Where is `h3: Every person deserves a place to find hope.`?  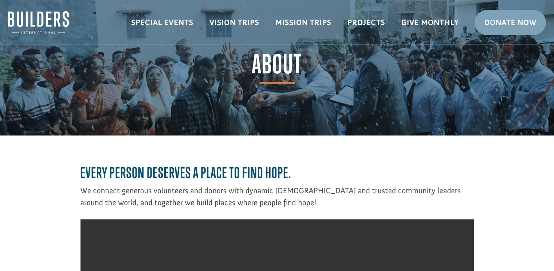 h3: Every person deserves a place to find hope. is located at coordinates (277, 175).